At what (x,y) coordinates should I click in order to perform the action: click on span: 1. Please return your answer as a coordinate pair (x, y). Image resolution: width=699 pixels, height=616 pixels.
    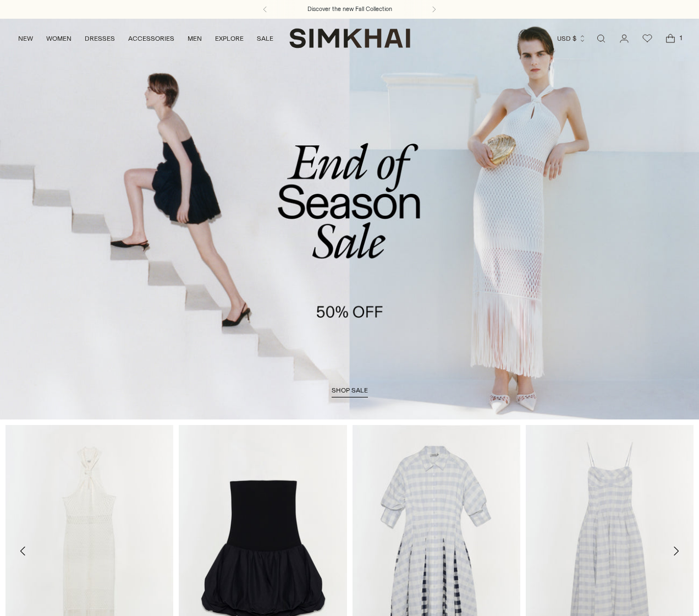
    Looking at the image, I should click on (681, 38).